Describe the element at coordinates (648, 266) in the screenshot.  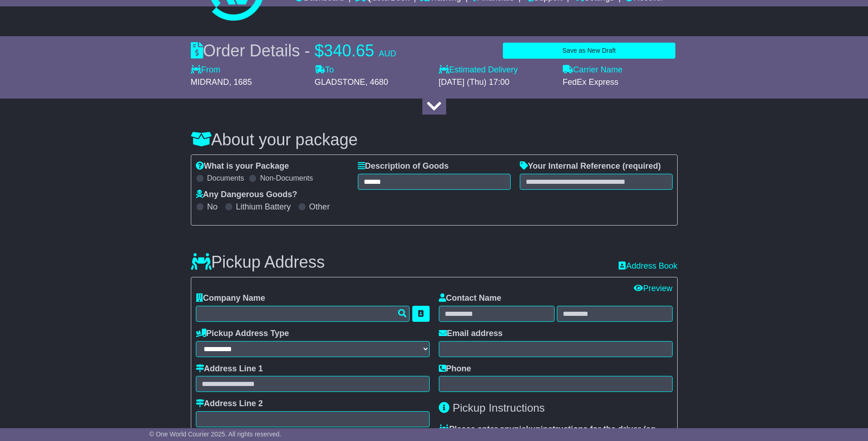
I see `a: Address Book` at that location.